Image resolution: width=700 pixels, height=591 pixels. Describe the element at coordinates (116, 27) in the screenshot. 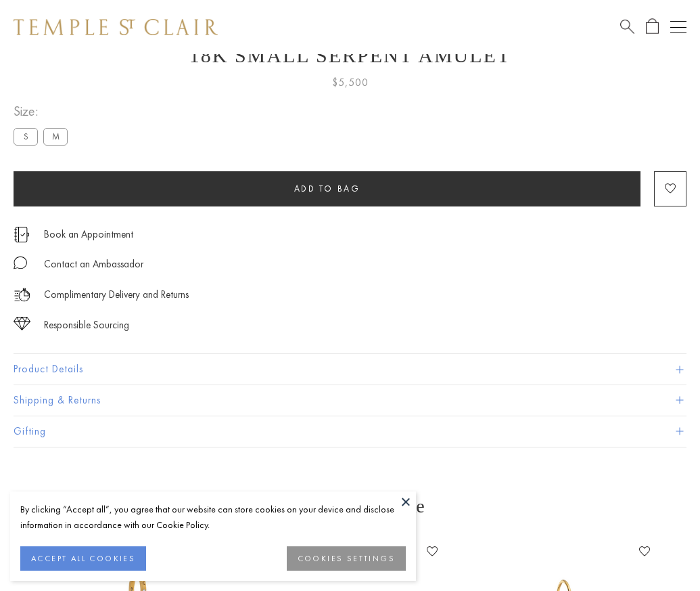

I see `img: Temple St. Clair` at that location.